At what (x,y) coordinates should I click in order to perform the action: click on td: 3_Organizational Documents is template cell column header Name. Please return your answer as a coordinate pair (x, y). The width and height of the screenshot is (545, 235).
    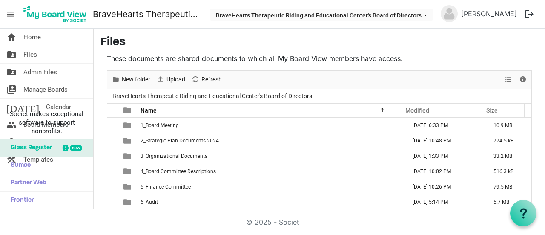
    Looking at the image, I should click on (271, 156).